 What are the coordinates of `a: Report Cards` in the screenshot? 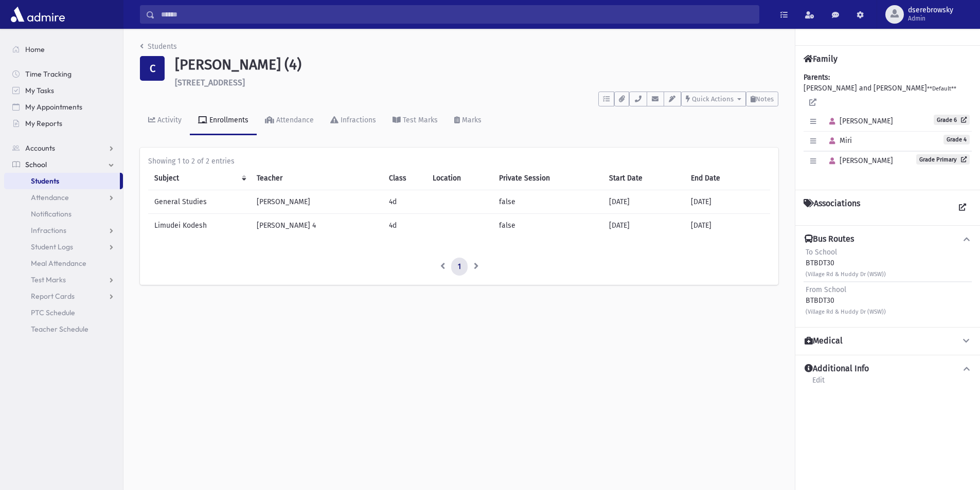 It's located at (63, 296).